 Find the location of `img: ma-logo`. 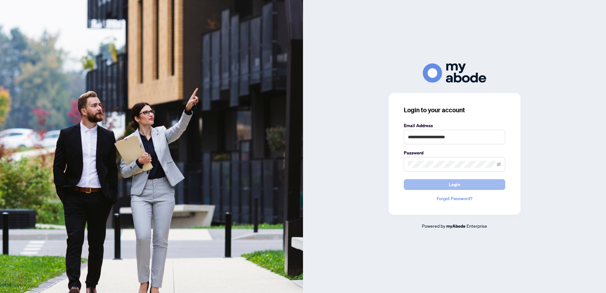

img: ma-logo is located at coordinates (455, 73).